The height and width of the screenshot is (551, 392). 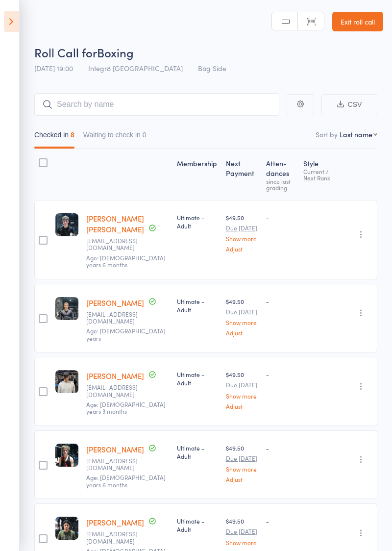 What do you see at coordinates (358, 21) in the screenshot?
I see `a: Exit roll call` at bounding box center [358, 21].